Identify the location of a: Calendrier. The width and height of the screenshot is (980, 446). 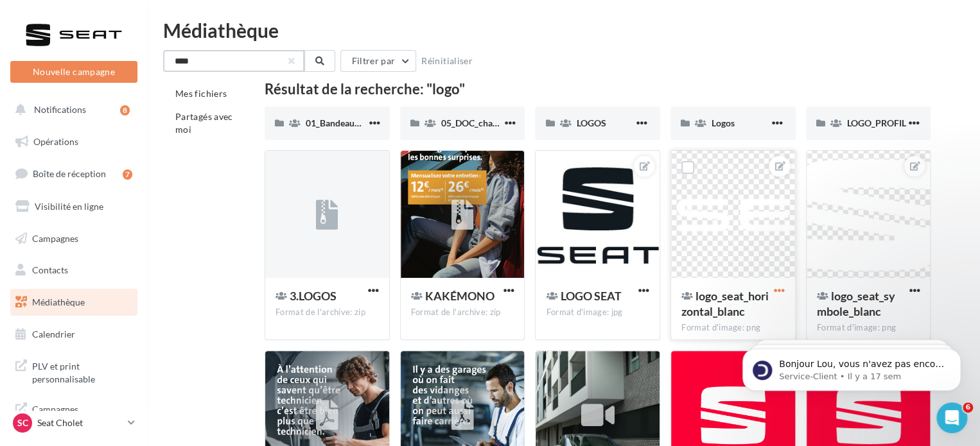
(74, 334).